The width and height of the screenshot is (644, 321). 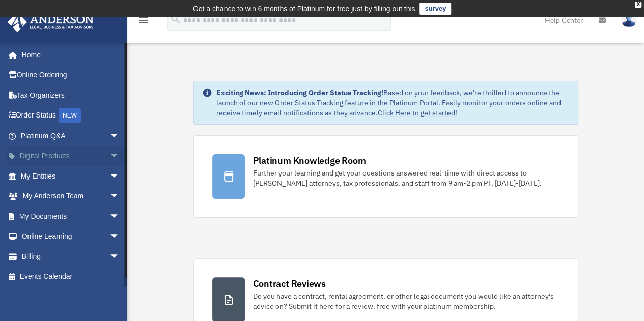 What do you see at coordinates (71, 256) in the screenshot?
I see `a: Billingarrow_drop_down` at bounding box center [71, 256].